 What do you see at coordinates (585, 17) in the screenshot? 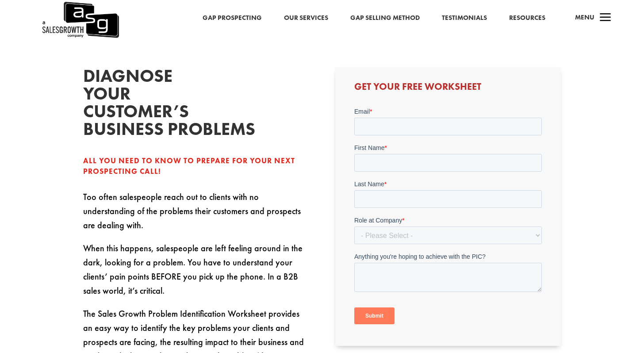
I see `span: Menu` at bounding box center [585, 17].